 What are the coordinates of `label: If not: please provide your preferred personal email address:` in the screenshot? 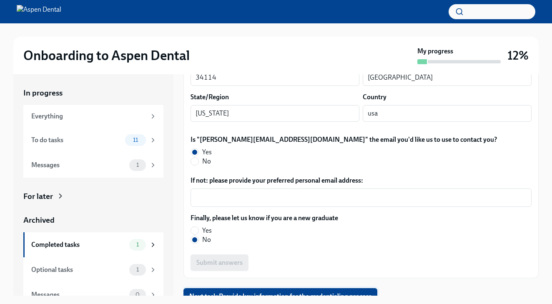 It's located at (361, 180).